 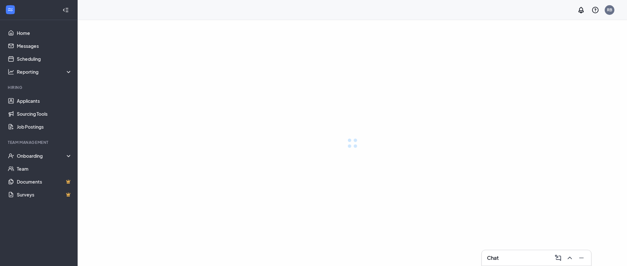 I want to click on button: Minimize, so click(x=580, y=258).